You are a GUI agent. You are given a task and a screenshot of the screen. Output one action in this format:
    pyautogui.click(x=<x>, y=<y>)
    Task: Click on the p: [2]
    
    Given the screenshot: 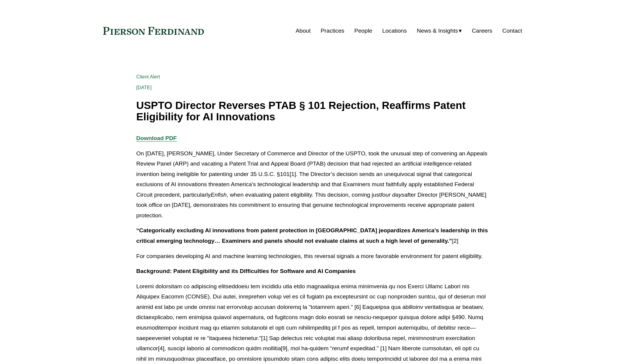 What is the action you would take?
    pyautogui.click(x=312, y=235)
    